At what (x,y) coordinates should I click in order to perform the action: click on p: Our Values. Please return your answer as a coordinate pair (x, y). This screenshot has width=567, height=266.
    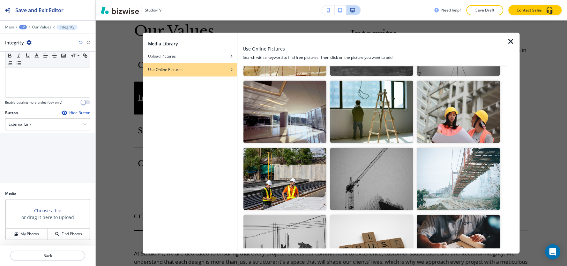
    Looking at the image, I should click on (42, 27).